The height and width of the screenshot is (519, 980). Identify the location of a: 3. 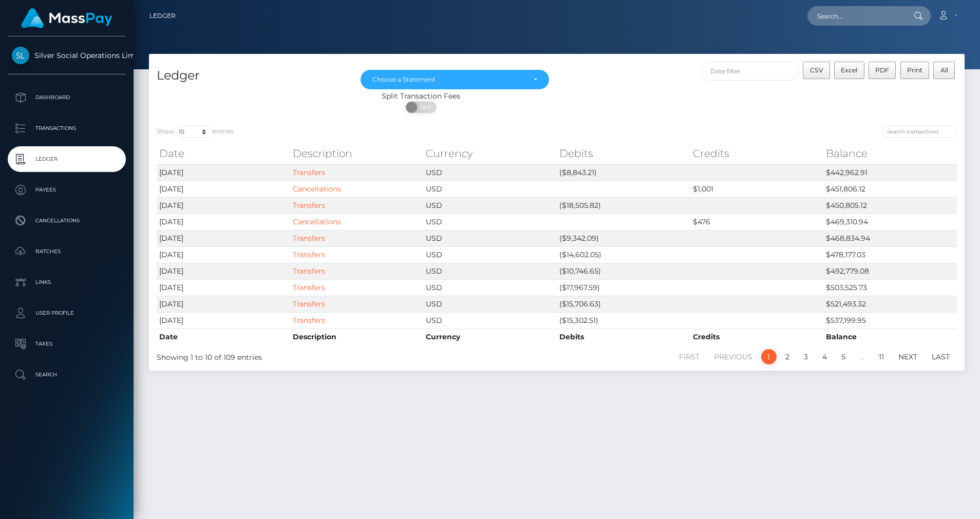
(806, 357).